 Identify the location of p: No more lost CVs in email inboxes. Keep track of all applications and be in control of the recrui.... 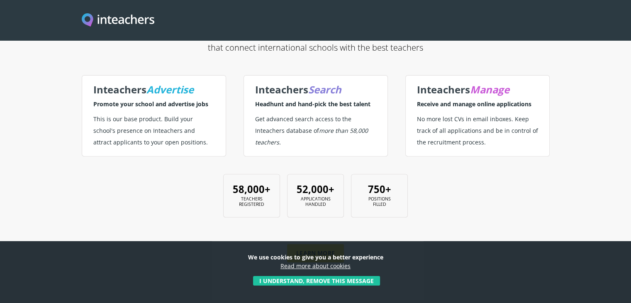
(477, 130).